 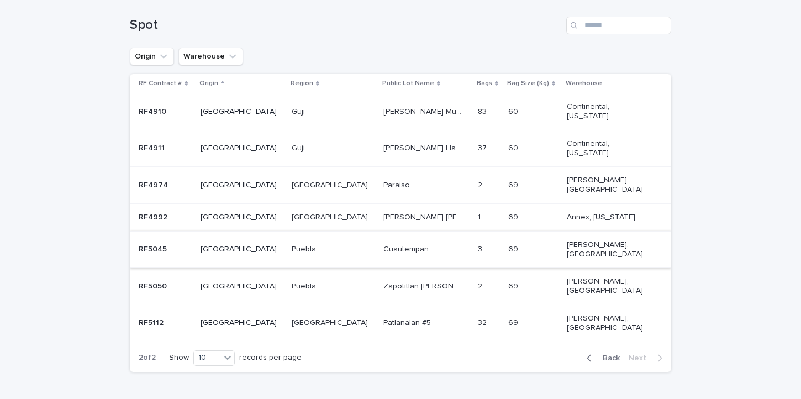 What do you see at coordinates (210, 56) in the screenshot?
I see `button: Warehouse` at bounding box center [210, 56].